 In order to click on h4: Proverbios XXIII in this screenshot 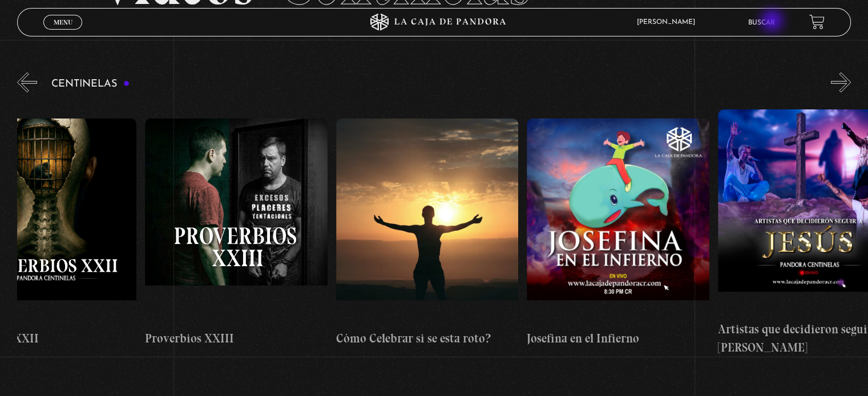, I will do `click(236, 339)`.